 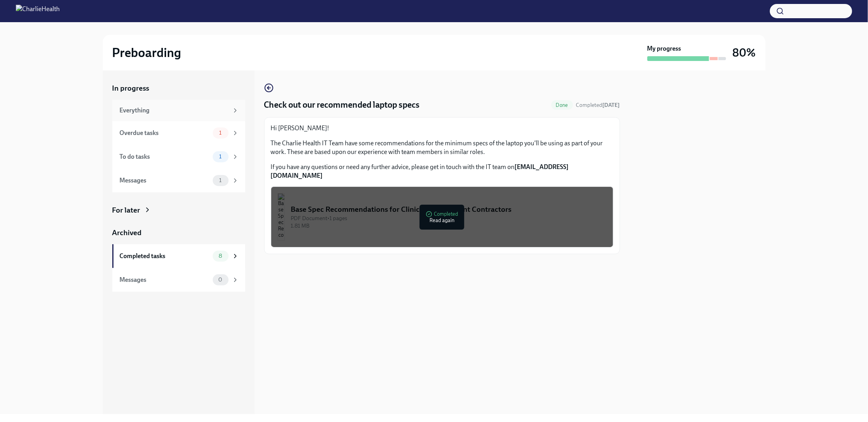 What do you see at coordinates (179, 280) in the screenshot?
I see `a: Messages0` at bounding box center [179, 280].